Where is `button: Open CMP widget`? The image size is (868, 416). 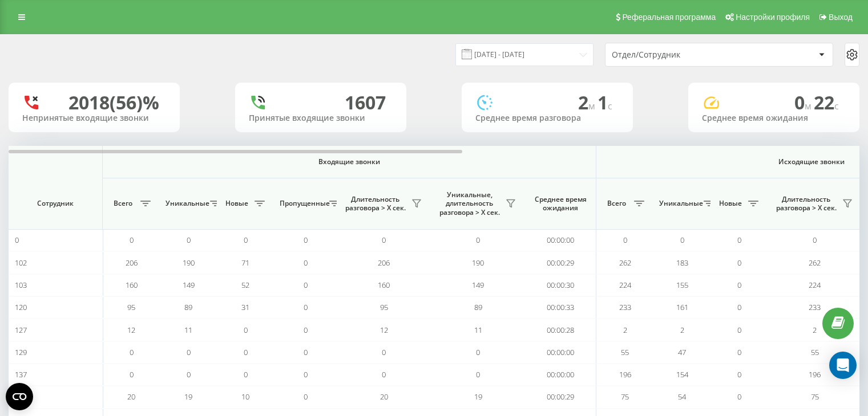 button: Open CMP widget is located at coordinates (20, 396).